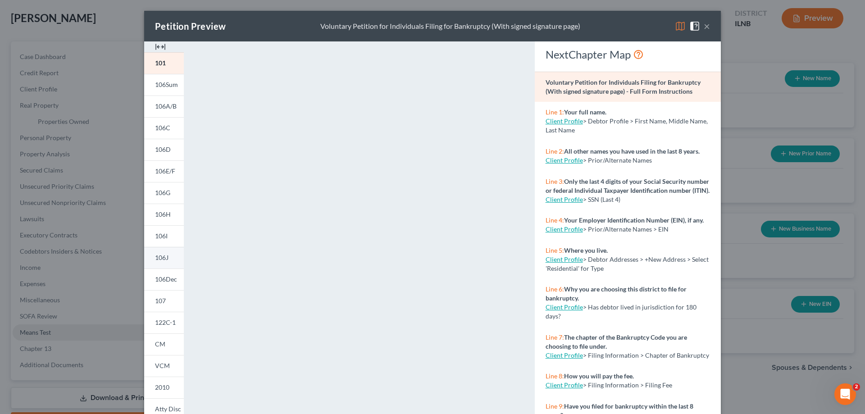 Image resolution: width=865 pixels, height=414 pixels. Describe the element at coordinates (628, 186) in the screenshot. I see `strong: Only the last 4 digits of your Social Security number or federal Individual Taxpayer Identificati...` at that location.